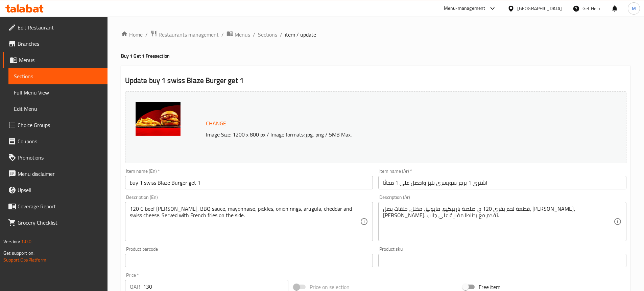 Image resolution: width=644 pixels, height=291 pixels. I want to click on span: Branches, so click(60, 43).